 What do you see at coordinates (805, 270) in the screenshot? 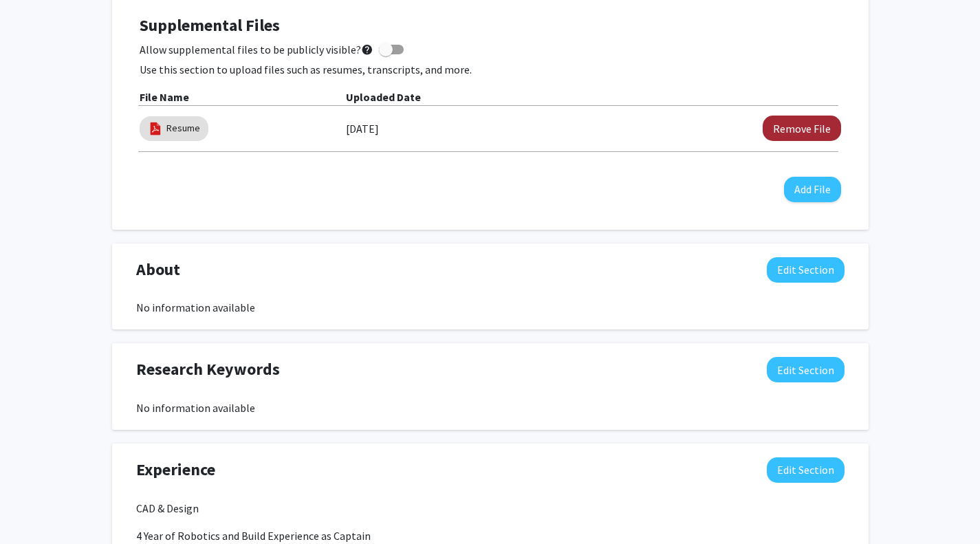
I see `button: Edit About` at bounding box center [805, 270].